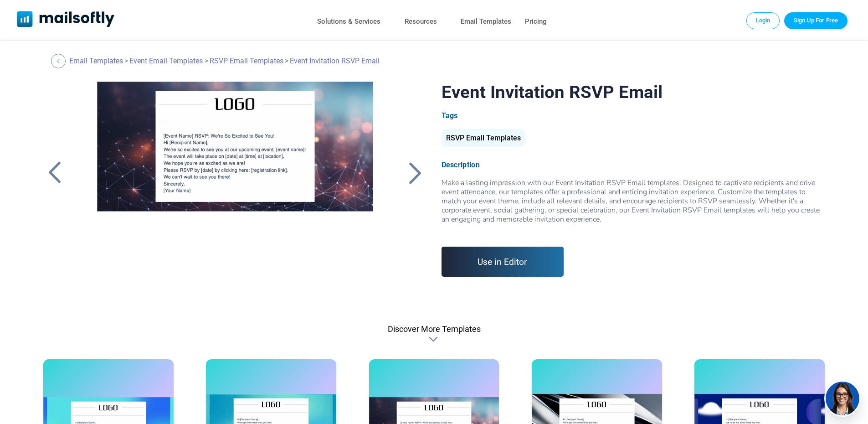  I want to click on a: Use in Editor, so click(503, 262).